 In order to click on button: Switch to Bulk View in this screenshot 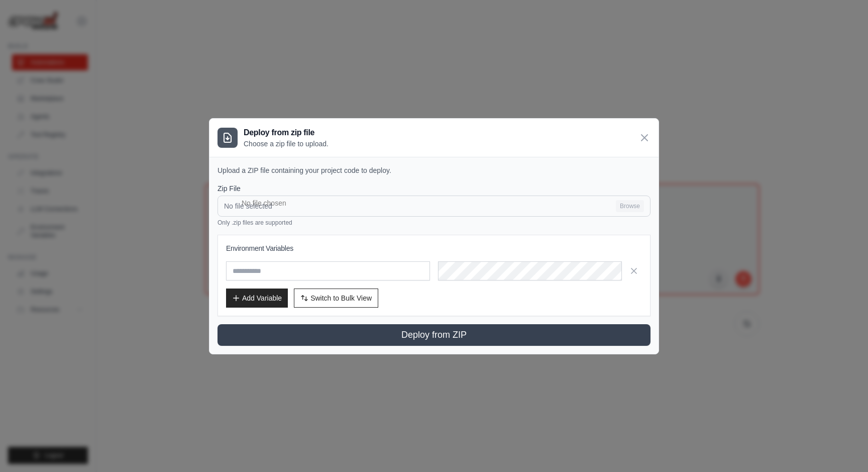, I will do `click(336, 298)`.